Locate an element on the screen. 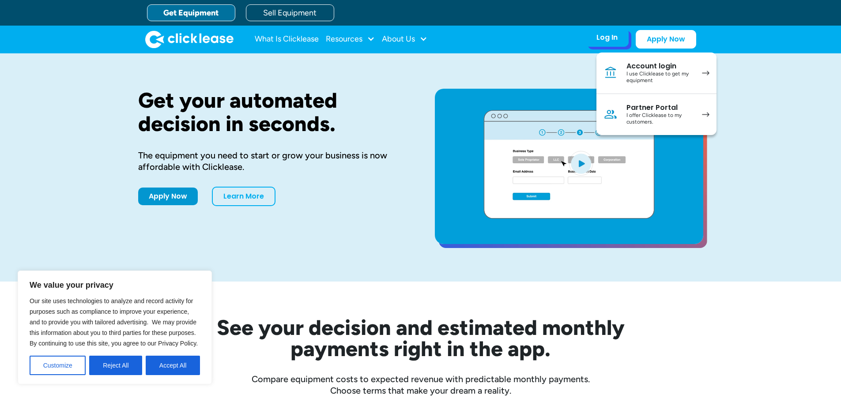 Image resolution: width=841 pixels, height=402 pixels. div: Resources is located at coordinates (350, 39).